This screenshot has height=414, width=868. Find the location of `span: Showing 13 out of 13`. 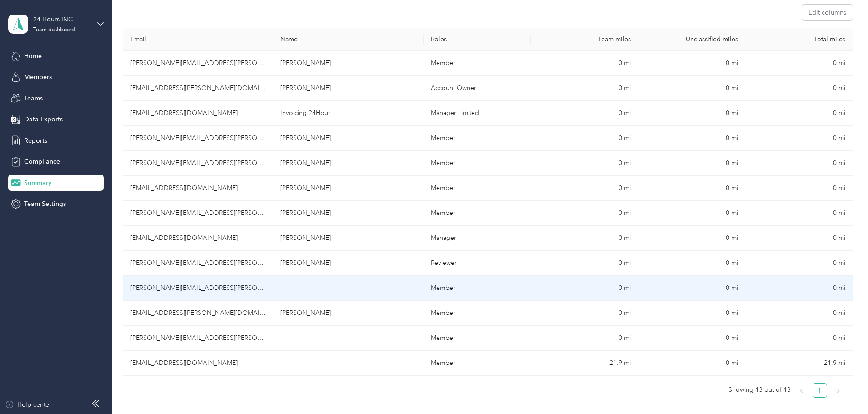

span: Showing 13 out of 13 is located at coordinates (759, 390).